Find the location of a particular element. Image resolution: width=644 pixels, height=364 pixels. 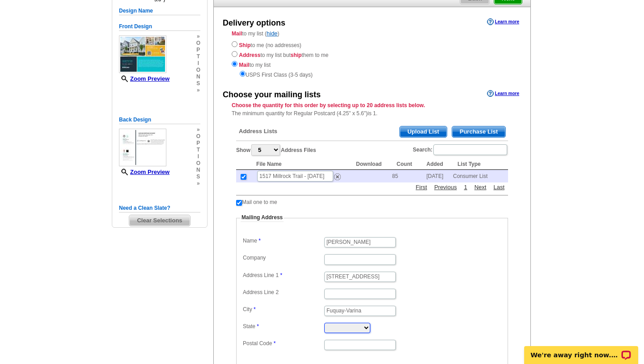

div: USPS First Class (3-5 days) is located at coordinates (372, 74).